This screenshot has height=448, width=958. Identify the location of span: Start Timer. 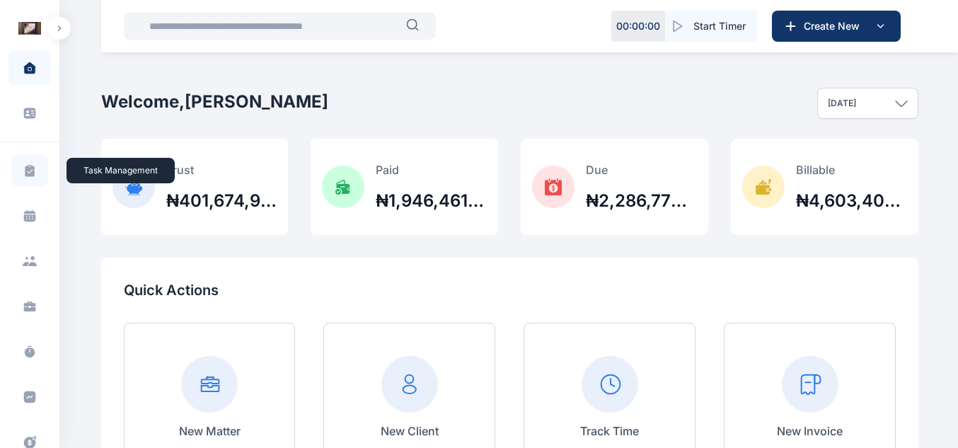
(719, 26).